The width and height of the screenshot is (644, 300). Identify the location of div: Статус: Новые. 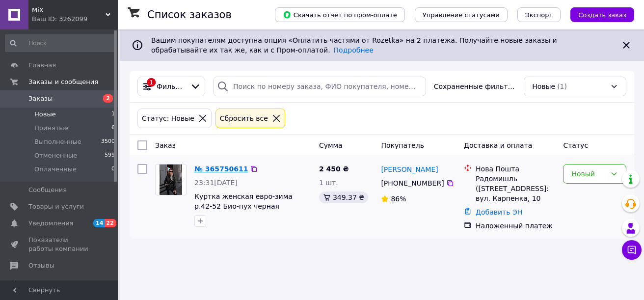
(168, 118).